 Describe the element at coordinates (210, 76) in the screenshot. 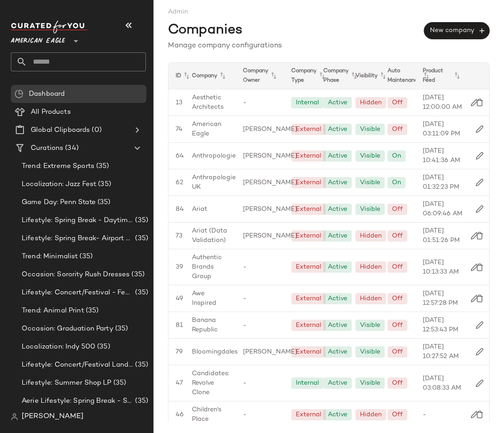

I see `div: Company` at that location.